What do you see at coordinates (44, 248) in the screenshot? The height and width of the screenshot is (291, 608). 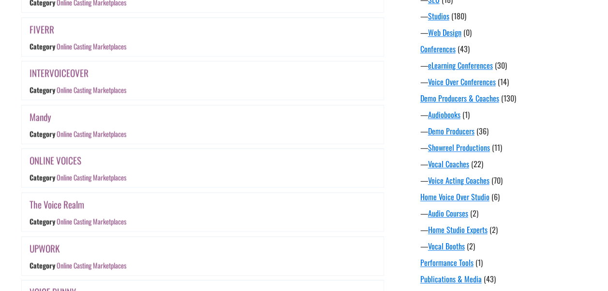 I see `a: UPWORK` at bounding box center [44, 248].